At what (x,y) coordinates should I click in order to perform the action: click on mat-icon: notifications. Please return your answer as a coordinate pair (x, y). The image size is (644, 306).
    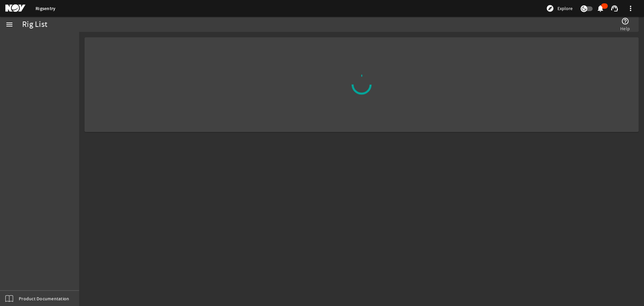
    Looking at the image, I should click on (601, 9).